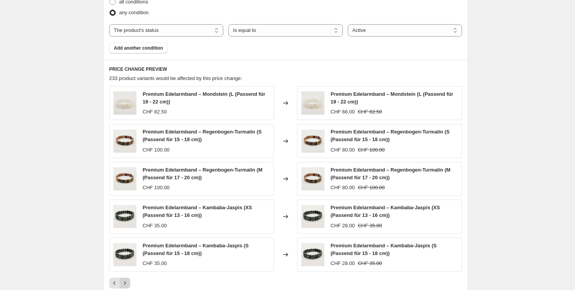 Image resolution: width=575 pixels, height=290 pixels. What do you see at coordinates (285, 69) in the screenshot?
I see `h6: PRICE CHANGE PREVIEW` at bounding box center [285, 69].